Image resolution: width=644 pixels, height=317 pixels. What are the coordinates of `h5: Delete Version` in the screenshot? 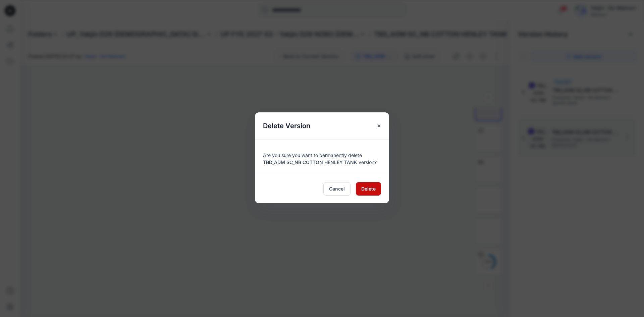 It's located at (286, 126).